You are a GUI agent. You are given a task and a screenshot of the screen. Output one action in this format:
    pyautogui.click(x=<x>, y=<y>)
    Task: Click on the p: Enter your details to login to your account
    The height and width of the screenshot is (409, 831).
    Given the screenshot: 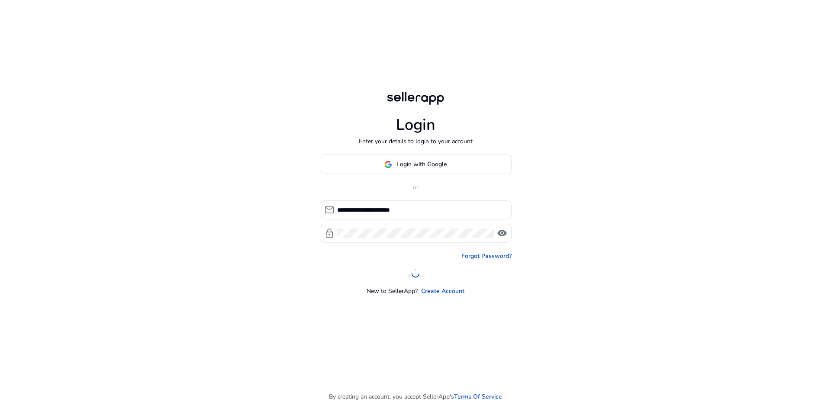 What is the action you would take?
    pyautogui.click(x=415, y=141)
    